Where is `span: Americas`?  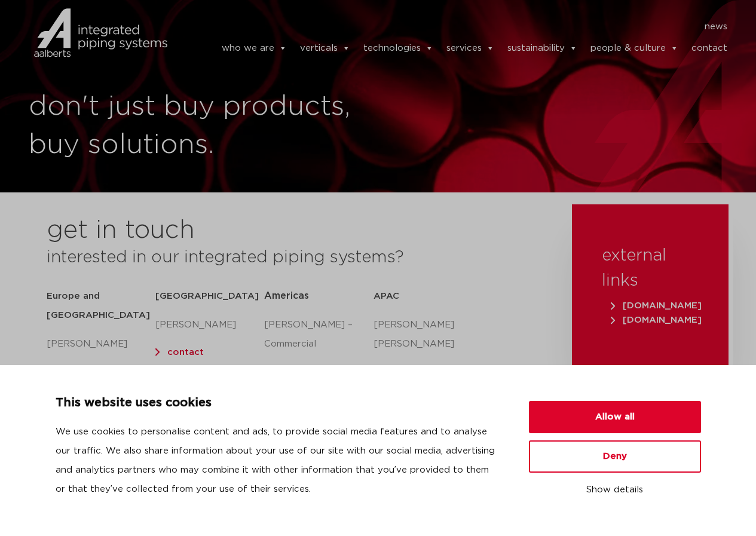 span: Americas is located at coordinates (286, 296).